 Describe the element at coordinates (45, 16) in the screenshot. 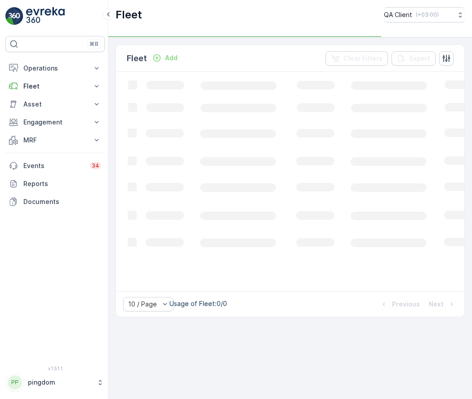

I see `img: logo_light-DOdMpM7g.png` at that location.